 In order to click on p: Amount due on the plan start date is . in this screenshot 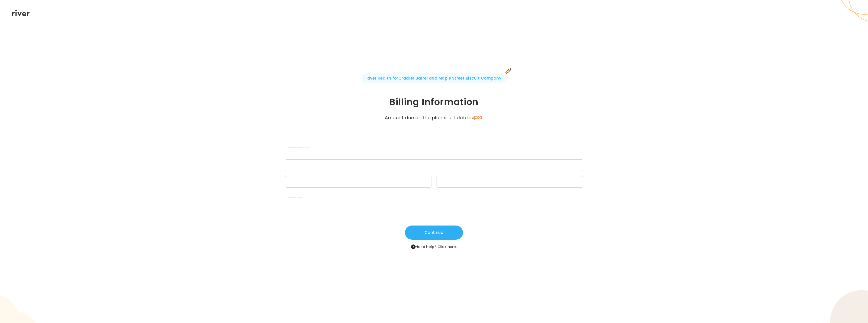, I will do `click(434, 118)`.